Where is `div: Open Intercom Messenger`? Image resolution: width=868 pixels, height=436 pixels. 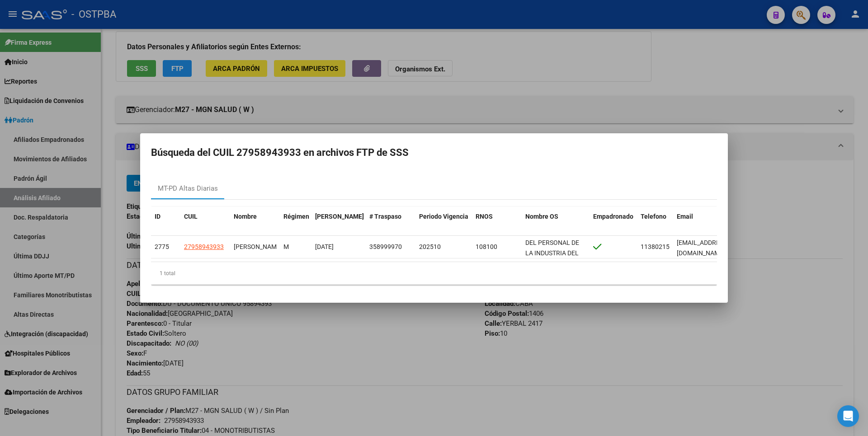 div: Open Intercom Messenger is located at coordinates (848, 416).